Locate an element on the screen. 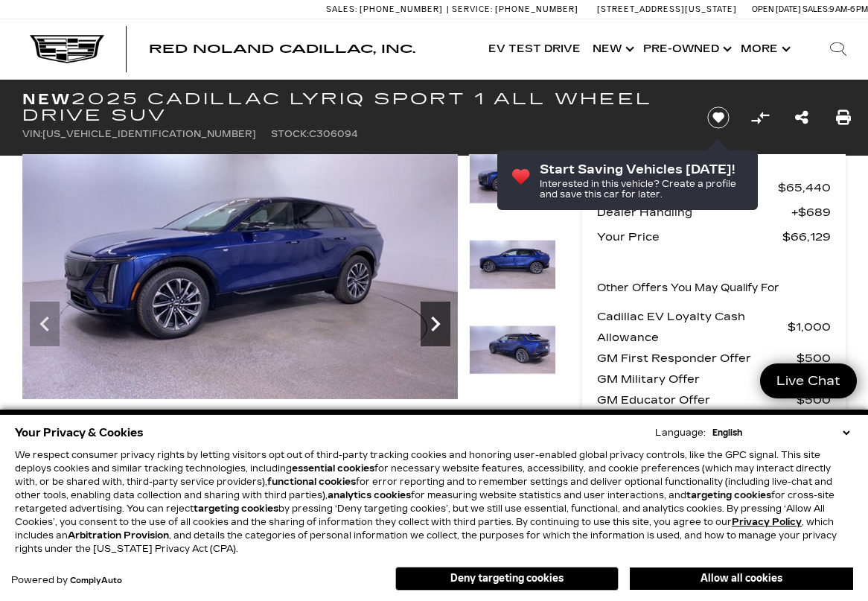  a: ComplyAuto is located at coordinates (96, 580).